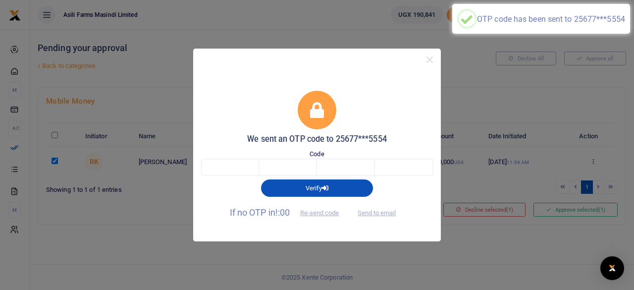  I want to click on div: Open Intercom Messenger, so click(612, 268).